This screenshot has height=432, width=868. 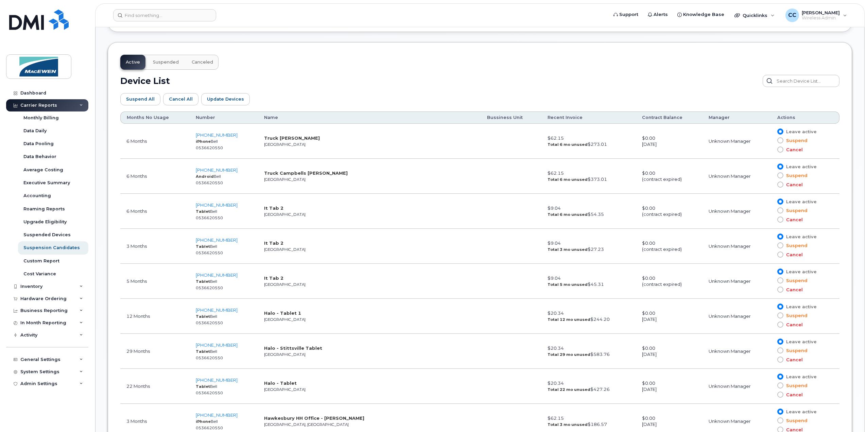 What do you see at coordinates (293, 348) in the screenshot?
I see `strong: Halo - Stittsville Tablet` at bounding box center [293, 348].